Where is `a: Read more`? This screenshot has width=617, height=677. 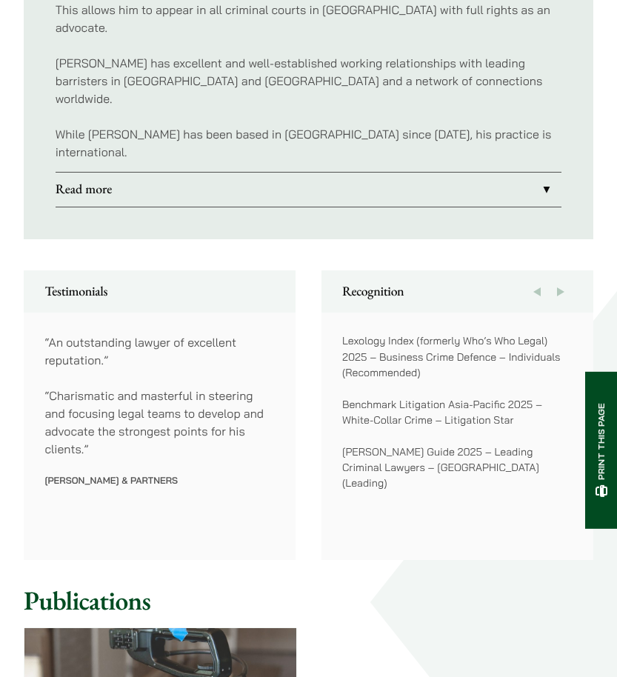
a: Read more is located at coordinates (309, 190).